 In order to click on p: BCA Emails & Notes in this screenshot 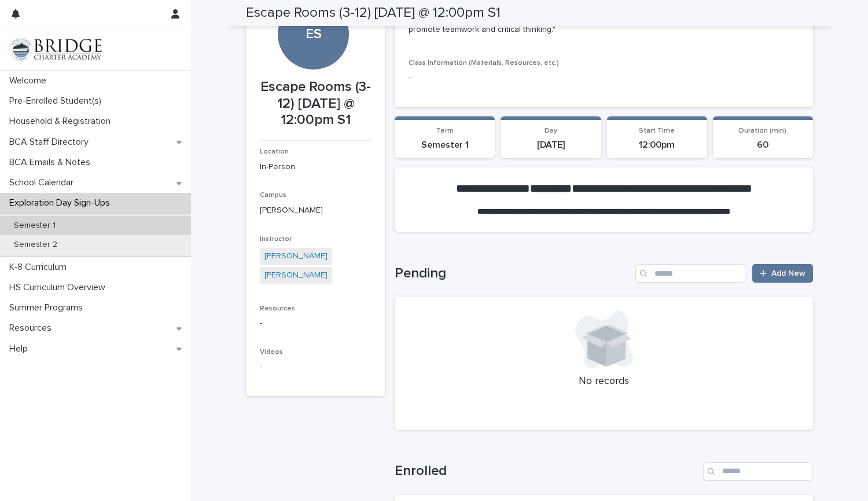, I will do `click(52, 162)`.